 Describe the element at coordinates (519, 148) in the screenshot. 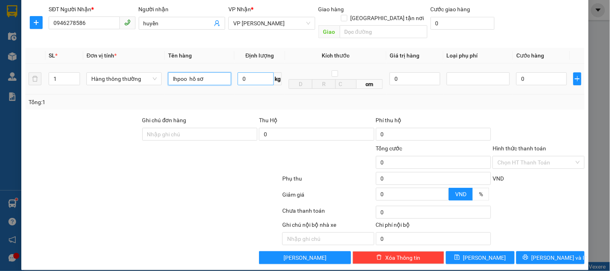

I see `label: Hình thức thanh toán` at that location.